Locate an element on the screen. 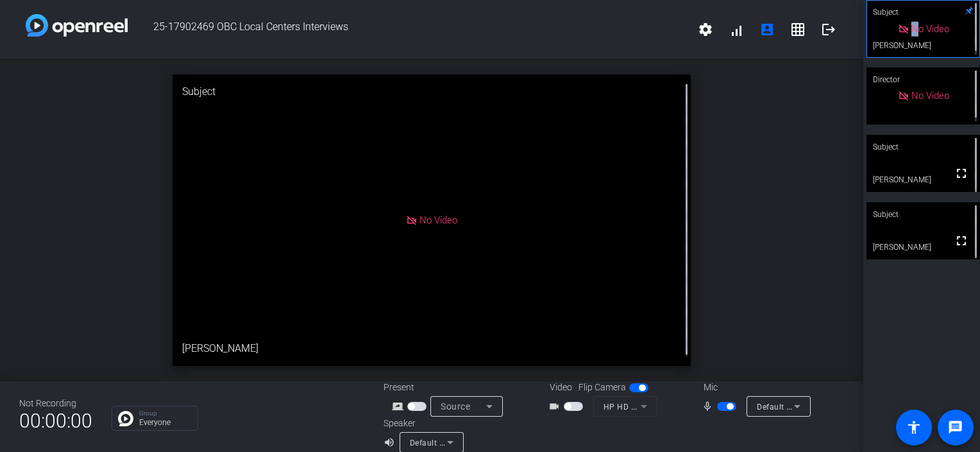 The height and width of the screenshot is (452, 980). span: Video is located at coordinates (560, 387).